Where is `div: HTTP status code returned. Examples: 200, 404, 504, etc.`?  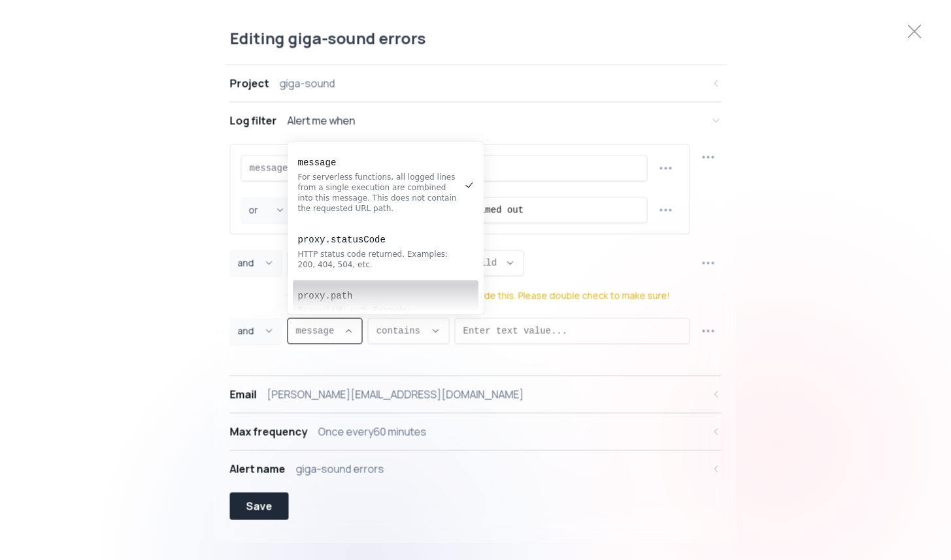
div: HTTP status code returned. Examples: 200, 404, 504, etc. is located at coordinates (380, 260).